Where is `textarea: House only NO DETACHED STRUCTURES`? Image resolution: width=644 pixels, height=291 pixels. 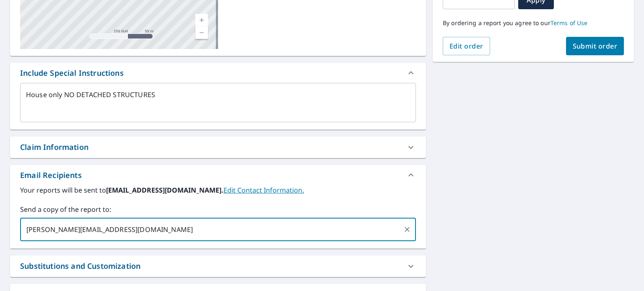 textarea: House only NO DETACHED STRUCTURES is located at coordinates (218, 103).